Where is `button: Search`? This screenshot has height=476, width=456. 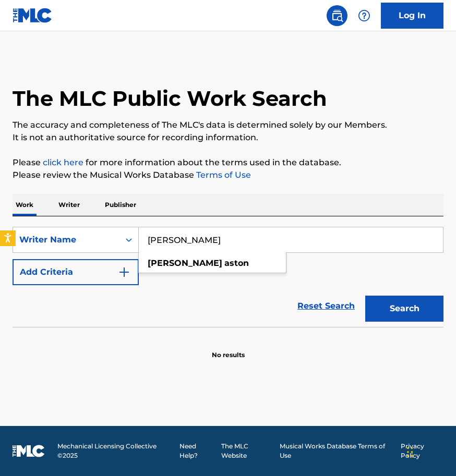 button: Search is located at coordinates (404, 308).